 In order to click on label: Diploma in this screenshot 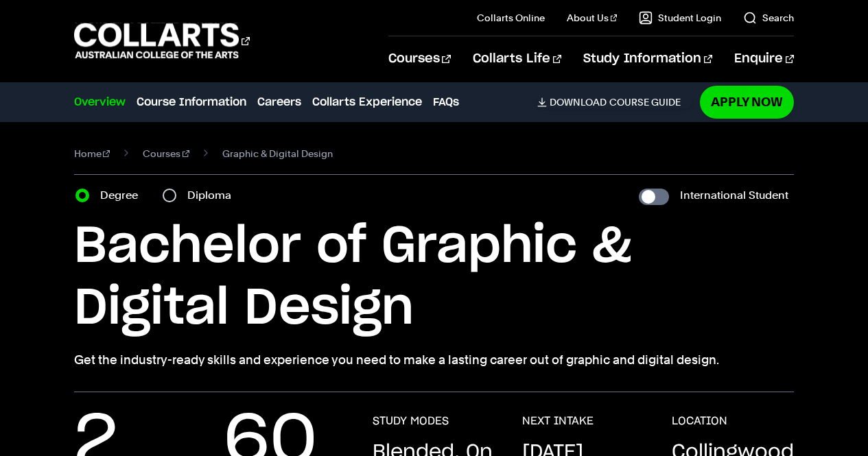, I will do `click(213, 196)`.